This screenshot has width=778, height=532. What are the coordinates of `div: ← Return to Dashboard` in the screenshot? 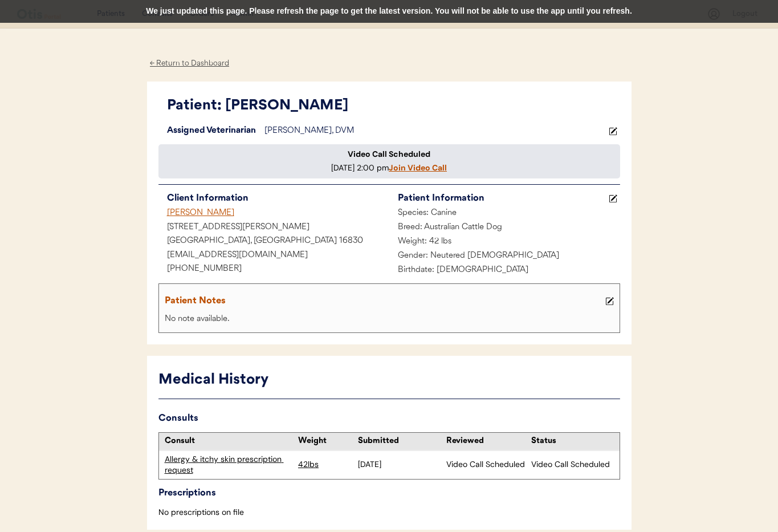 It's located at (190, 63).